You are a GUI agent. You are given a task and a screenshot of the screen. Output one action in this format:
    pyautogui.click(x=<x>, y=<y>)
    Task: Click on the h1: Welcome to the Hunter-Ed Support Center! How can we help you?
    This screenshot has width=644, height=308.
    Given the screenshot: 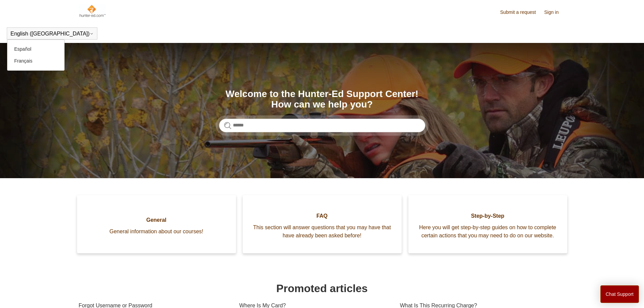 What is the action you would take?
    pyautogui.click(x=322, y=99)
    